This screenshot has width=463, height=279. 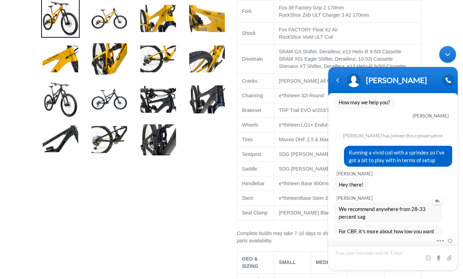 I want to click on span: Base Stem 35, so click(x=315, y=198).